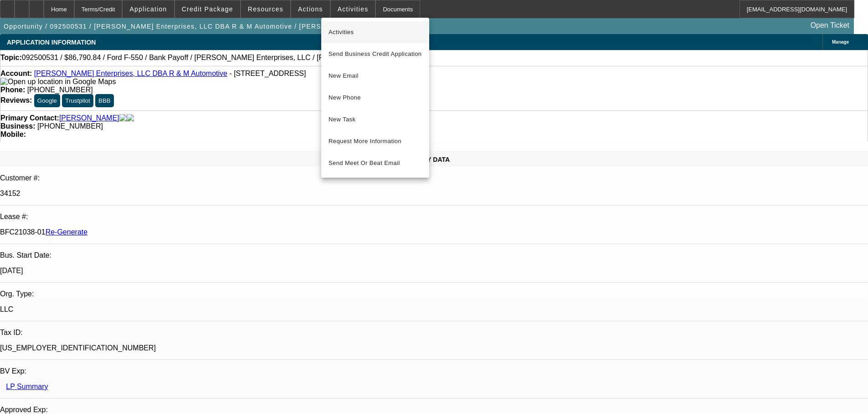 This screenshot has height=414, width=868. I want to click on span: New Phone, so click(374, 98).